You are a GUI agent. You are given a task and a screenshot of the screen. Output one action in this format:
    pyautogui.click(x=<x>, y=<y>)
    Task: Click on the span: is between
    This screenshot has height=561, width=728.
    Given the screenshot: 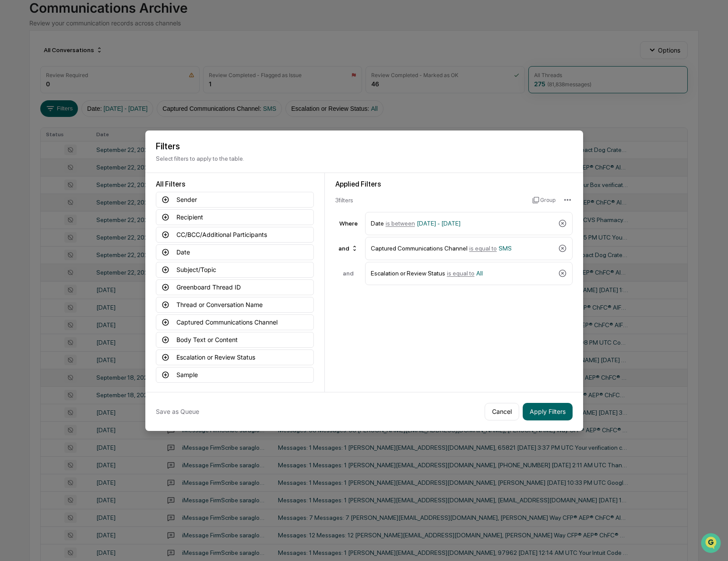 What is the action you would take?
    pyautogui.click(x=400, y=223)
    